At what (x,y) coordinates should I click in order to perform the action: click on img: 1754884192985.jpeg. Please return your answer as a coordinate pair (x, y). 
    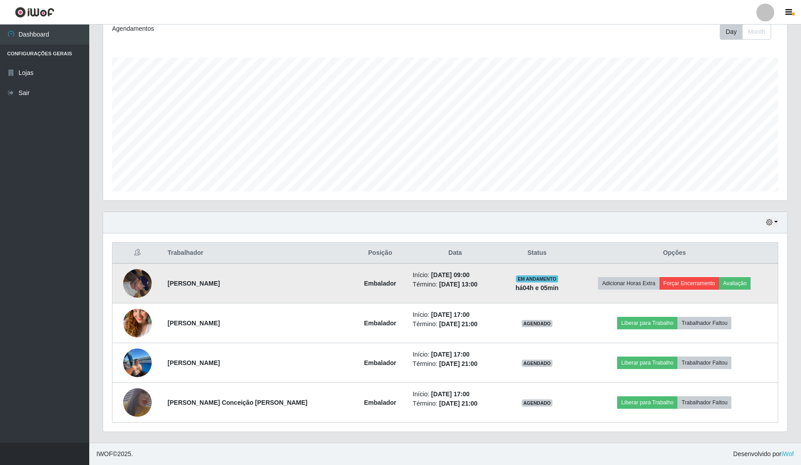
    Looking at the image, I should click on (138, 363).